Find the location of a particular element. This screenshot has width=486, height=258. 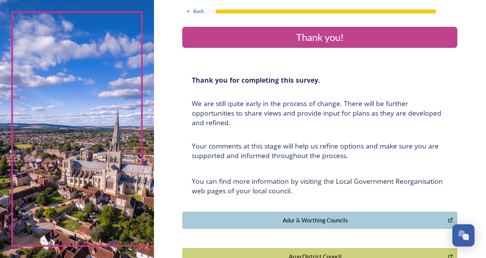

strong: Thank you for completing this survey. is located at coordinates (256, 80).